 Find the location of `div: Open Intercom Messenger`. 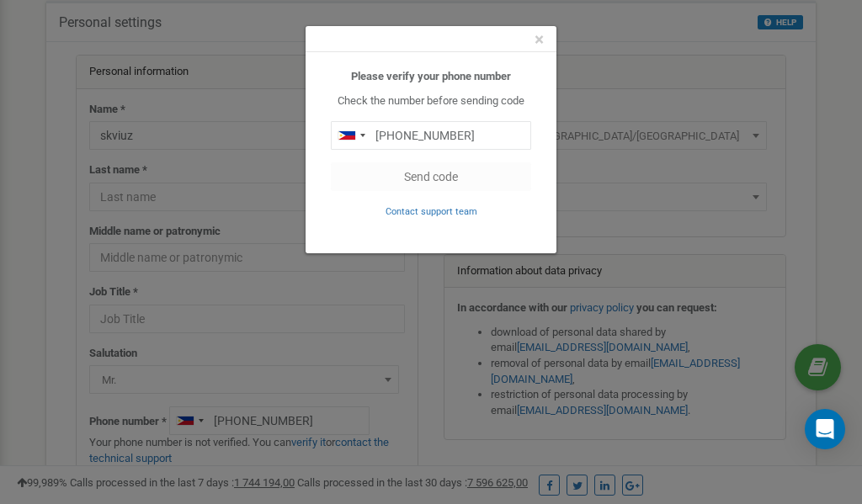

div: Open Intercom Messenger is located at coordinates (824, 429).